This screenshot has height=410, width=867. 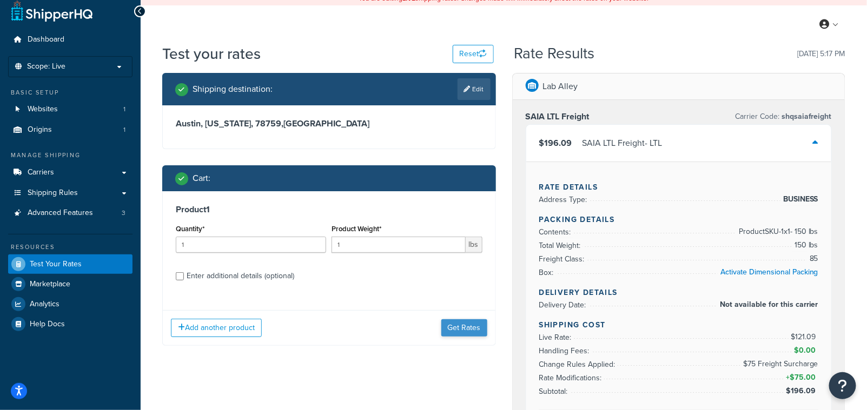 I want to click on span: Subtotal:, so click(x=555, y=391).